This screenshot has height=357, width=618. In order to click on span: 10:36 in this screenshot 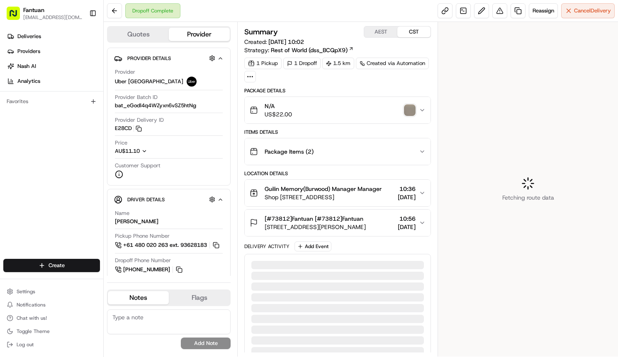, I will do `click(406, 189)`.